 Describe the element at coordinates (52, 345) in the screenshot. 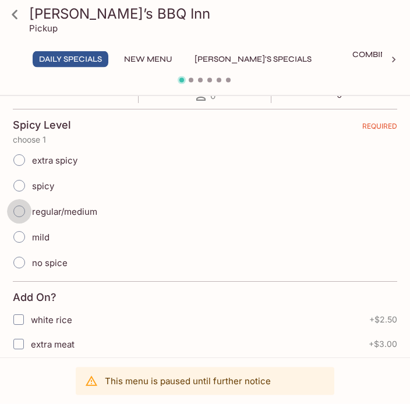

I see `span: extra meat` at that location.